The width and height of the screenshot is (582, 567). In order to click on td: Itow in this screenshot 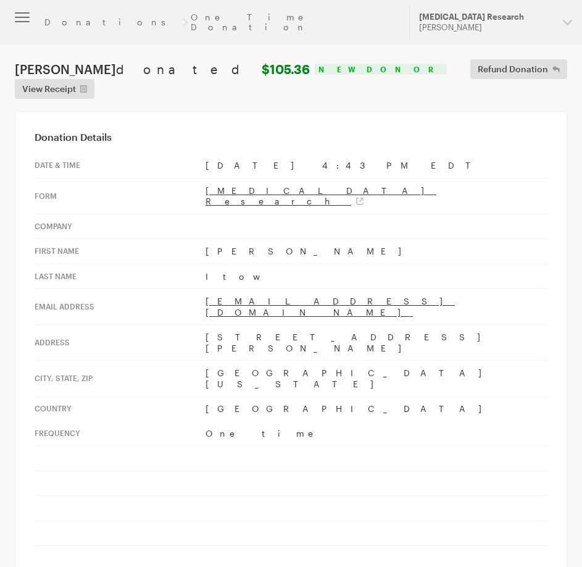, I will do `click(377, 276)`.